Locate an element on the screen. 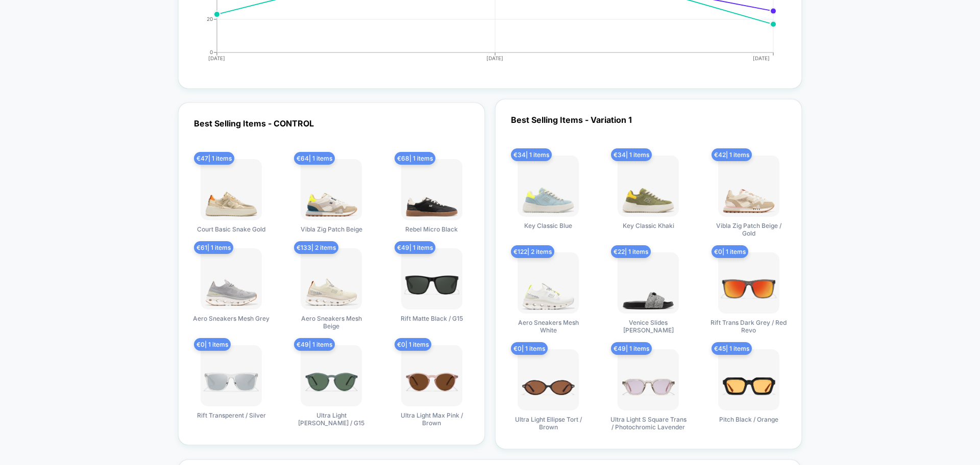 The image size is (980, 465). span: € 45 | 1 items is located at coordinates (732, 349).